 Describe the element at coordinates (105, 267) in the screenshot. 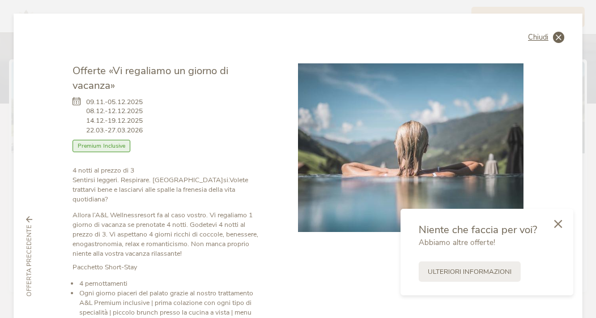

I see `strong: Pacchetto Short-Stay` at that location.